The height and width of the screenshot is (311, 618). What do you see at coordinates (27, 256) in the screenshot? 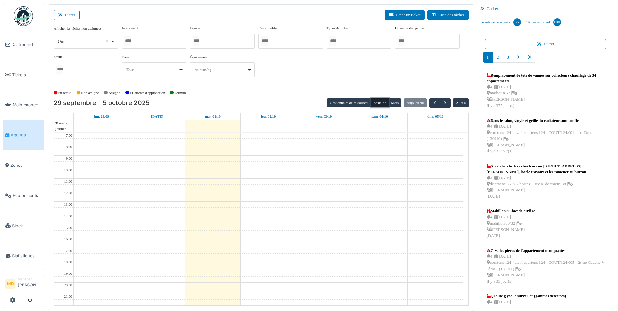
I see `span: Statistiques` at bounding box center [27, 256].